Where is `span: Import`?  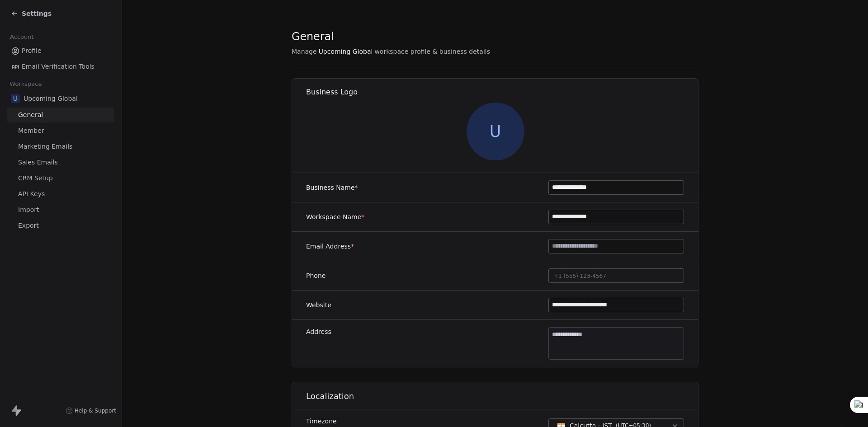
span: Import is located at coordinates (28, 209).